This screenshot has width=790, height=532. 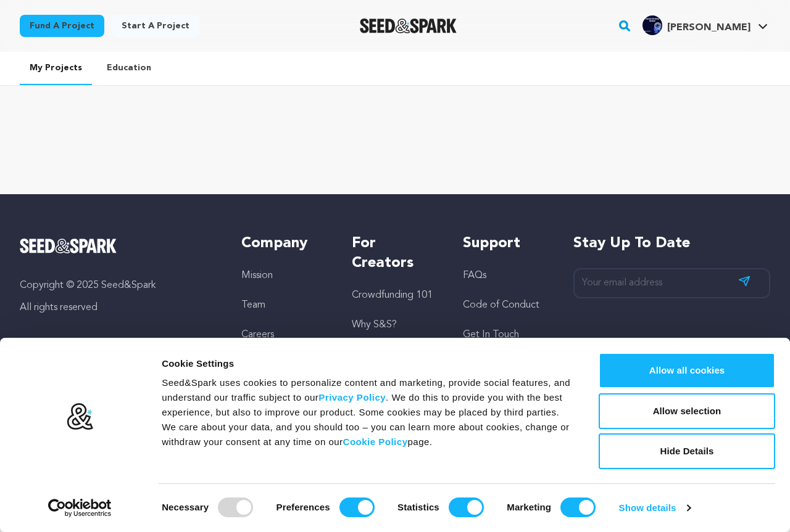 I want to click on div: Cookie Settings, so click(x=366, y=364).